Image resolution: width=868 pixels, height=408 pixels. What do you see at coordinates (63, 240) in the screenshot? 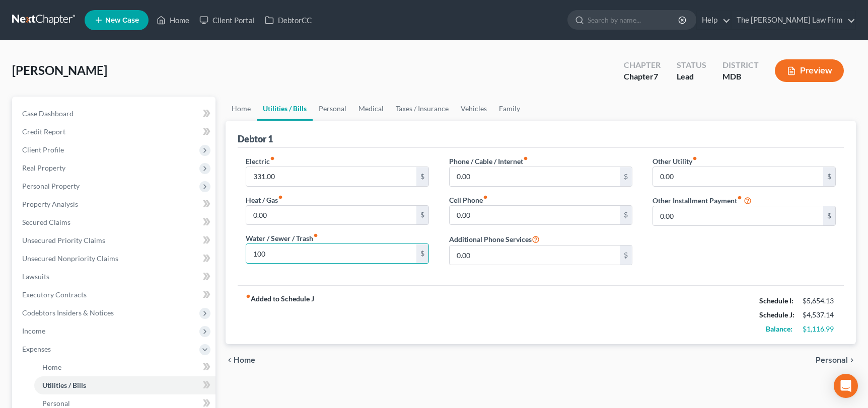
I see `span: Unsecured Priority Claims` at bounding box center [63, 240].